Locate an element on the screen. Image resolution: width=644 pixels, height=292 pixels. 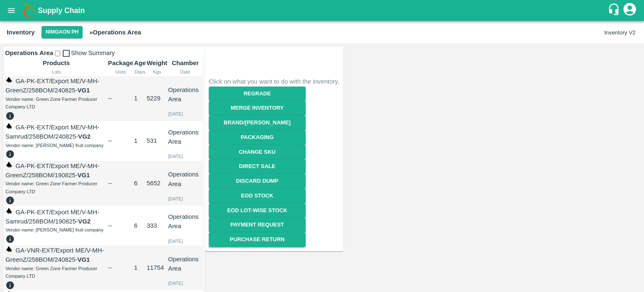
b: » Operations Area is located at coordinates (115, 33).